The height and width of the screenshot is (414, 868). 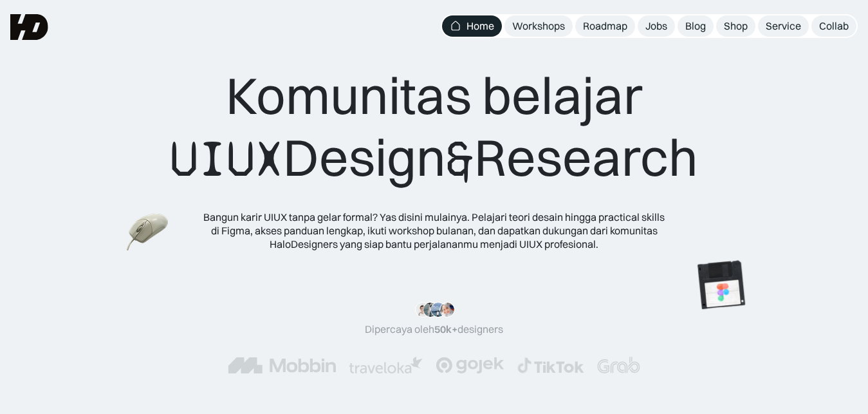 What do you see at coordinates (605, 26) in the screenshot?
I see `a: Roadmap` at bounding box center [605, 26].